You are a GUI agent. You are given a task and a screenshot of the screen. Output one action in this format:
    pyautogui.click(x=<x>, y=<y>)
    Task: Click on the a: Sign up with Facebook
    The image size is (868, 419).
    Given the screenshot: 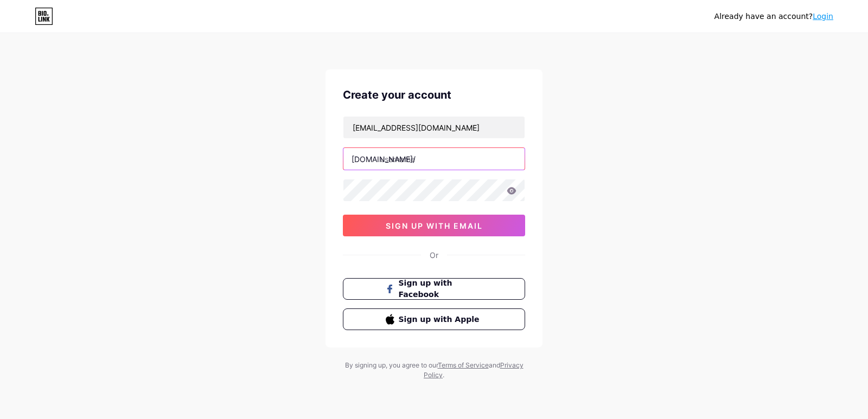 What is the action you would take?
    pyautogui.click(x=434, y=289)
    